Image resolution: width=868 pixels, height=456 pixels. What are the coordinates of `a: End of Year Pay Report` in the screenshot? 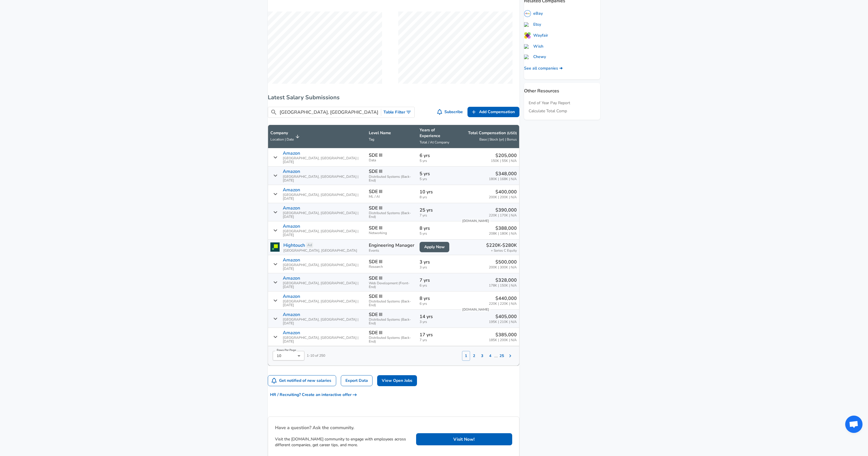 It's located at (549, 103).